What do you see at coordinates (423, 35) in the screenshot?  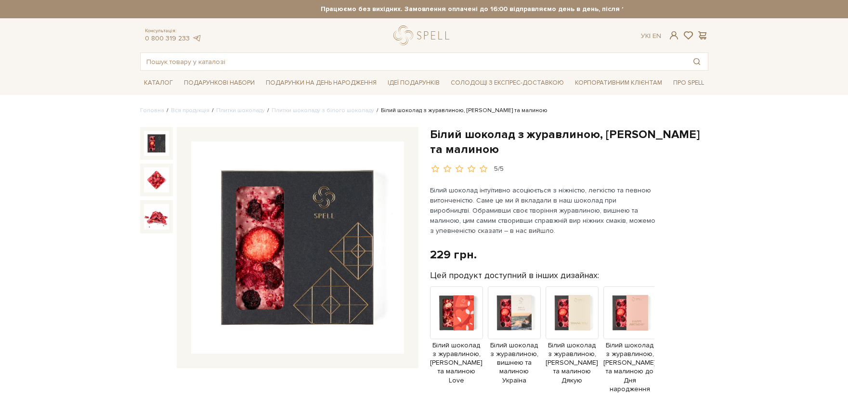 I see `a: logo` at bounding box center [423, 35].